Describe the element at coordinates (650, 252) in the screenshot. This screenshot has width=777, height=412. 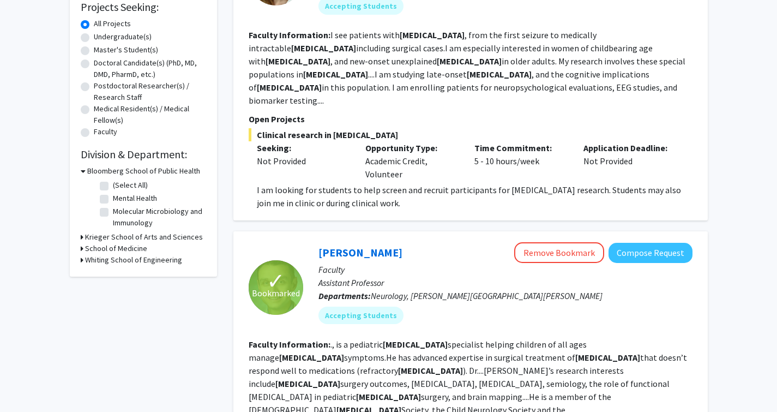
I see `button: Compose Request to Ahmad Marashly` at that location.